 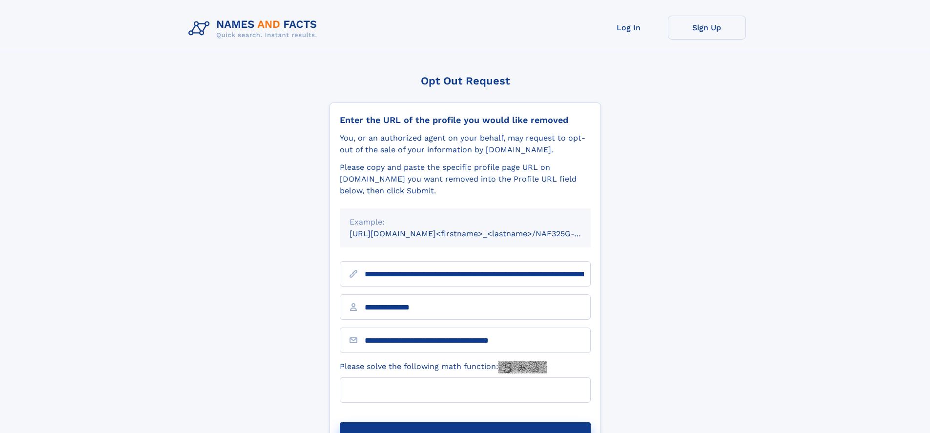 I want to click on a: Sign Up, so click(x=707, y=27).